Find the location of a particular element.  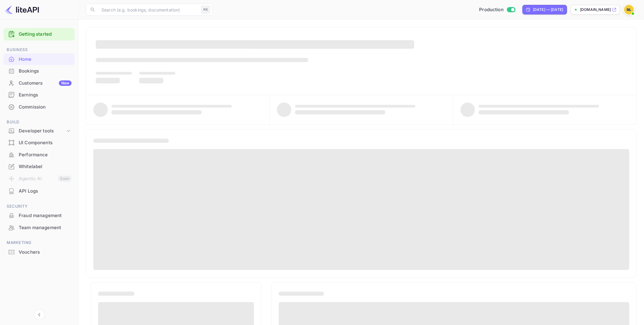

a: Fraud management is located at coordinates (39, 215).